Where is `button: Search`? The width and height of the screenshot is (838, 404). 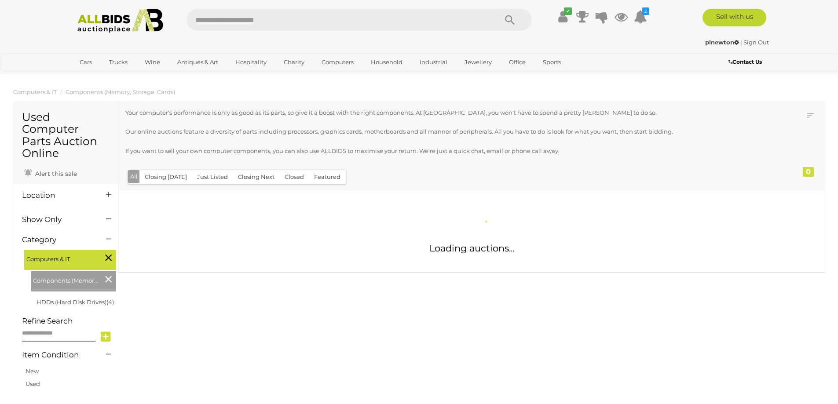
button: Search is located at coordinates (510, 20).